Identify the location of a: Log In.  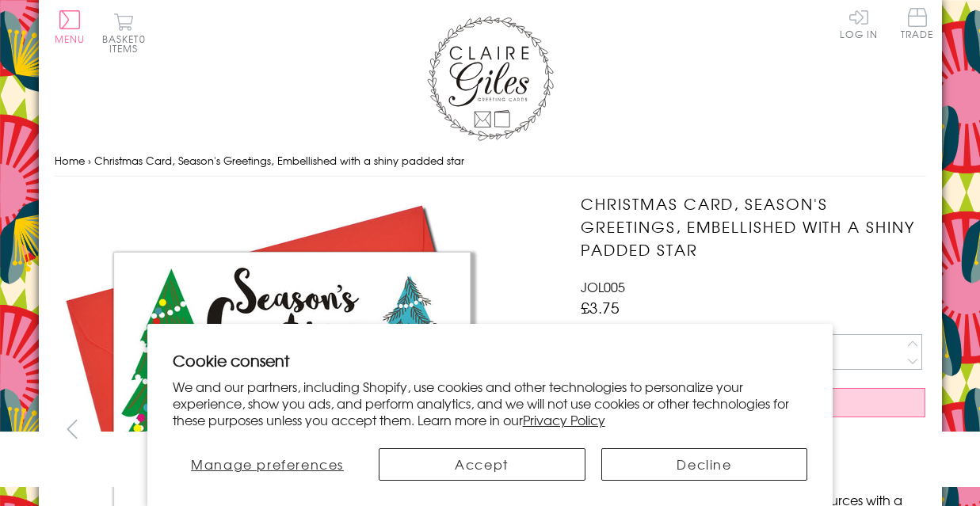
(859, 23).